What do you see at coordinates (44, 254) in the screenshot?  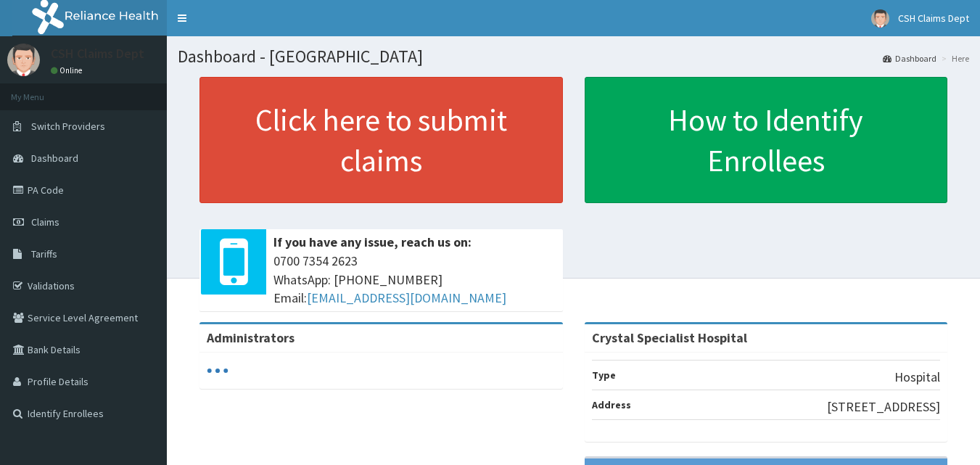 I see `span: Tariffs` at bounding box center [44, 254].